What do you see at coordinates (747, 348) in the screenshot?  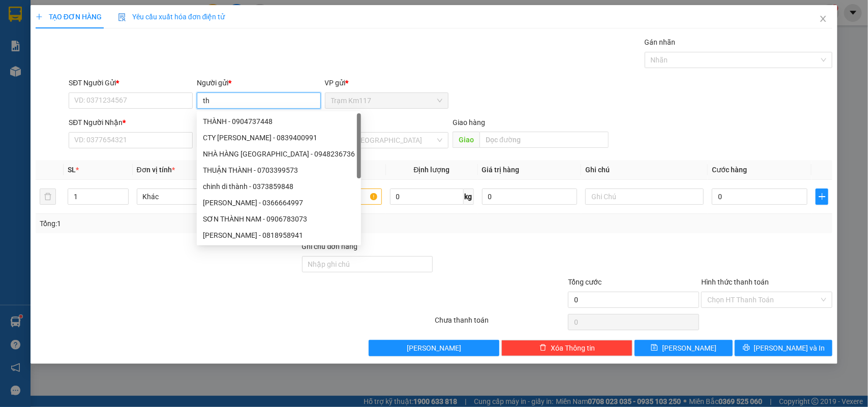 I see `span: printer` at bounding box center [747, 348].